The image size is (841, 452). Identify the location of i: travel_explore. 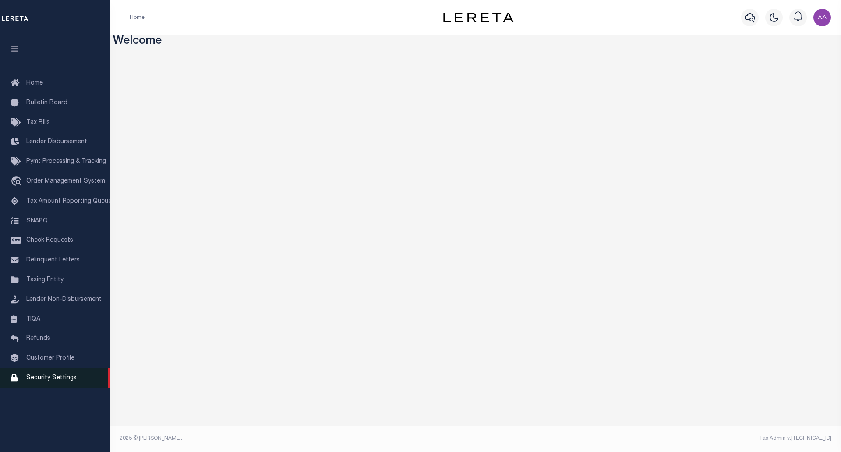
(18, 182).